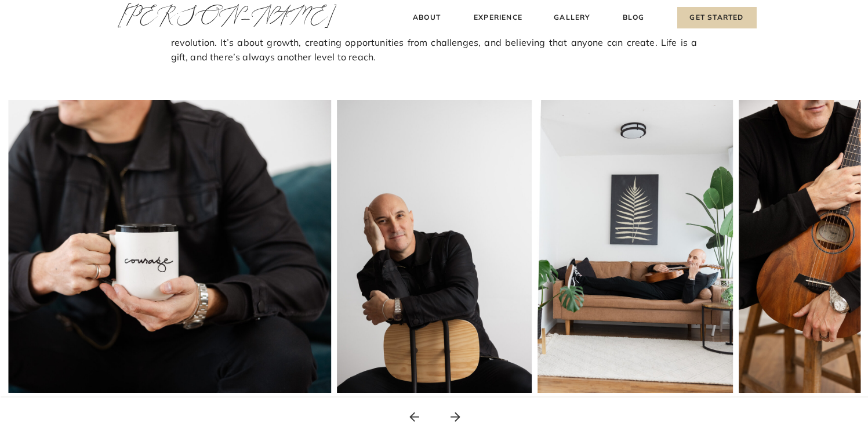  What do you see at coordinates (572, 17) in the screenshot?
I see `h3: Gallery` at bounding box center [572, 17].